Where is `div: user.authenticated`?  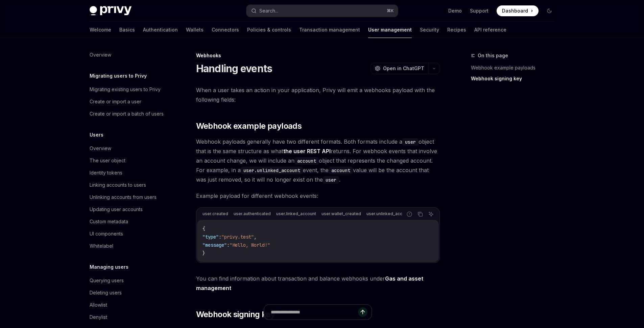 div: user.authenticated is located at coordinates (252, 213).